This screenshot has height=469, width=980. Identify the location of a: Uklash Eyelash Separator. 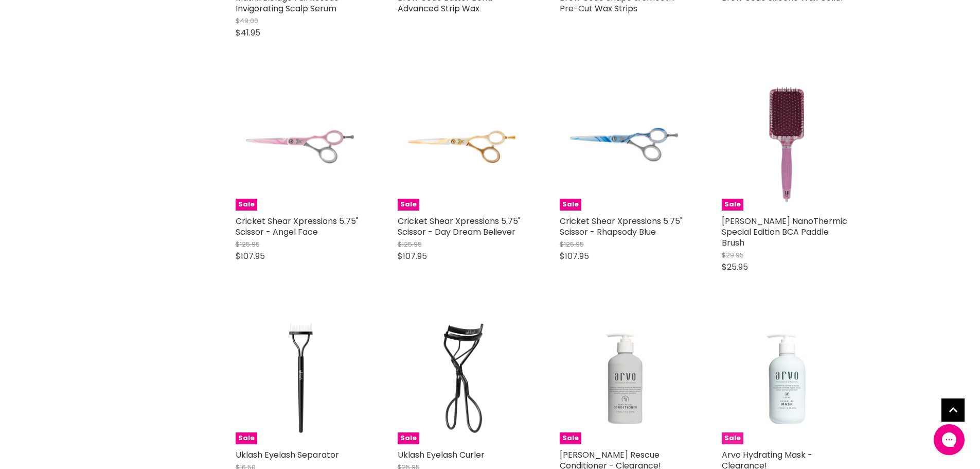
(287, 454).